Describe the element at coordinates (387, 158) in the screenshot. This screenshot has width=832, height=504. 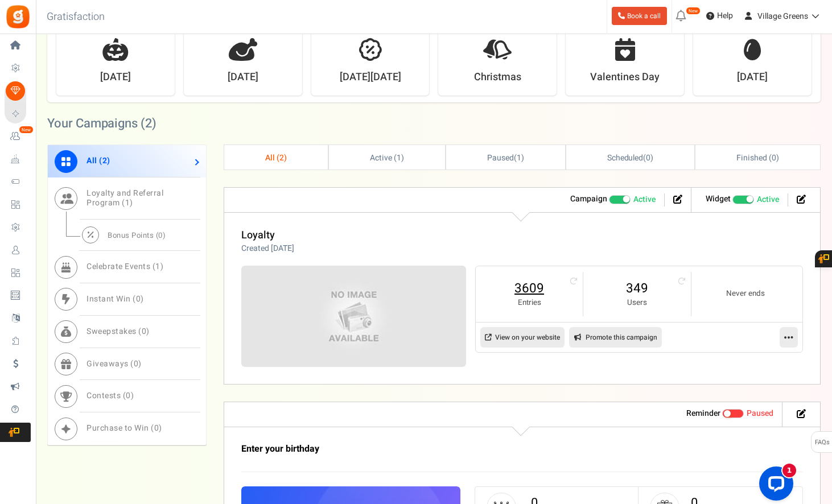
I see `span: Active ( )` at that location.